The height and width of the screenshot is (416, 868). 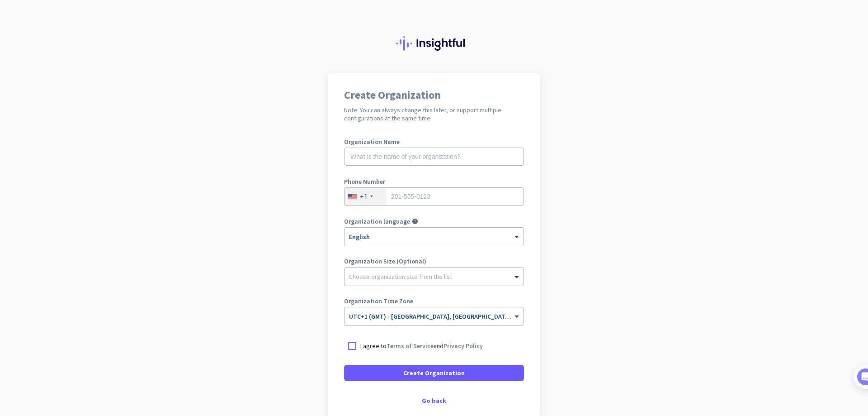 I want to click on input: What is the name of your organization?, so click(x=434, y=157).